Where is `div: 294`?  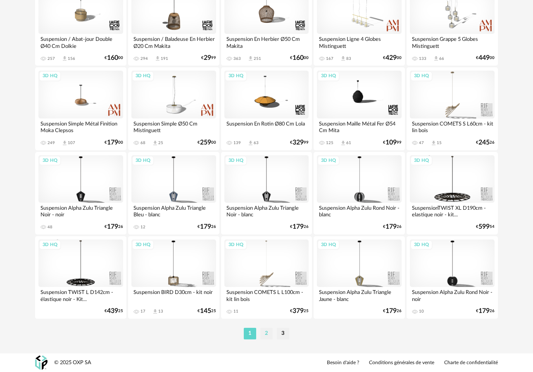
div: 294 is located at coordinates (144, 59).